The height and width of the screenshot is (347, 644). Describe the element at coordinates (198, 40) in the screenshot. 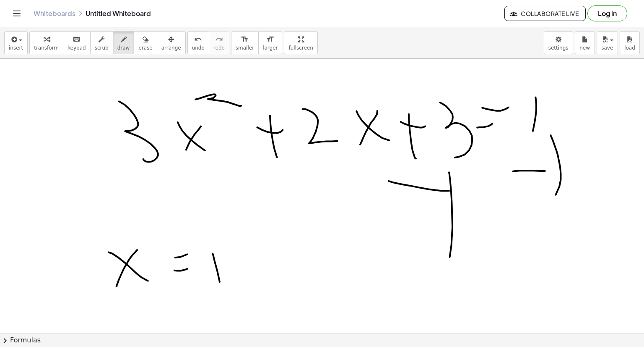

I see `i: undo` at that location.